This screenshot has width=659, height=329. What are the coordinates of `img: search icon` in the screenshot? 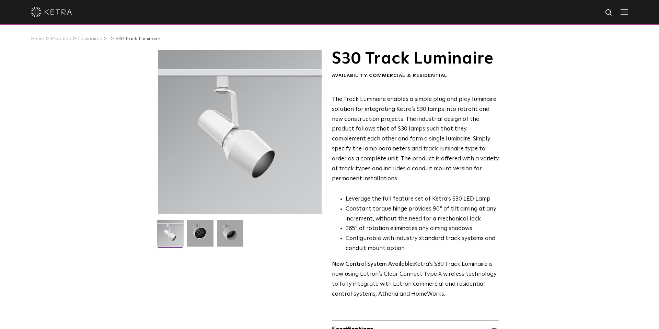 It's located at (609, 13).